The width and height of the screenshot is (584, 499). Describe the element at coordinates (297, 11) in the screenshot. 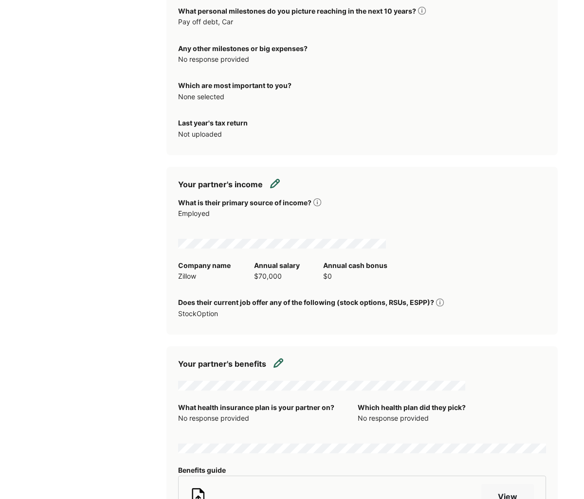

I see `div: What personal milestones do you picture reaching in the next 10 years?` at that location.